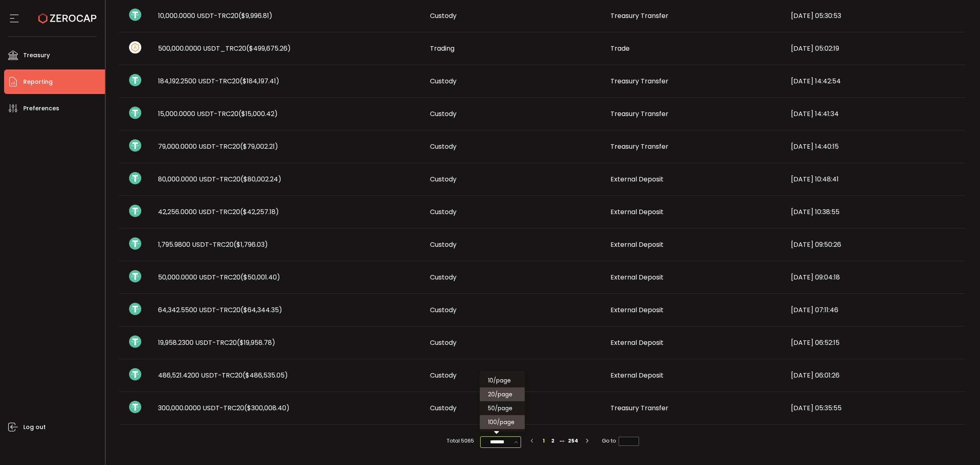  I want to click on span: Preferences, so click(41, 108).